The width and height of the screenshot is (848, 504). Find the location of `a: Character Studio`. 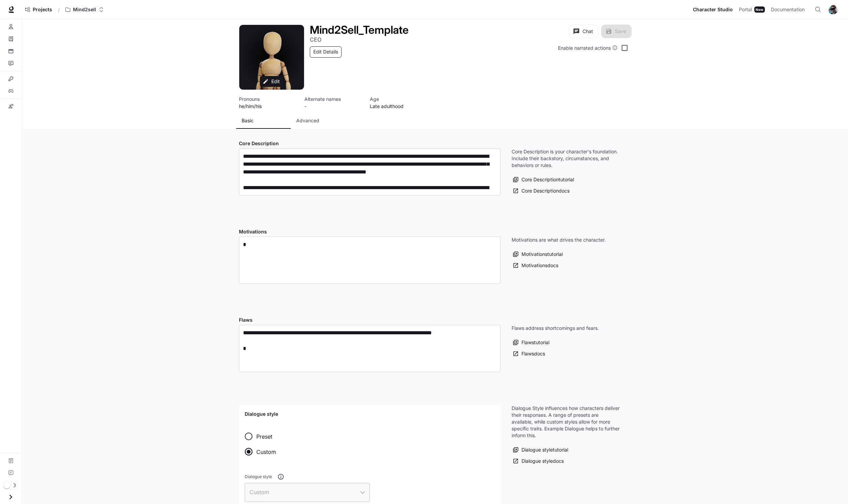

a: Character Studio is located at coordinates (712, 10).